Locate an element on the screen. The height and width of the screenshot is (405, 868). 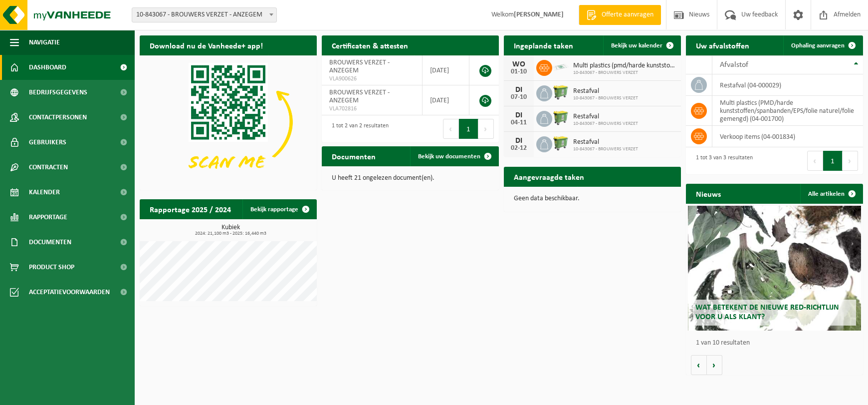
span: Bekijk uw kalender is located at coordinates (636, 46).